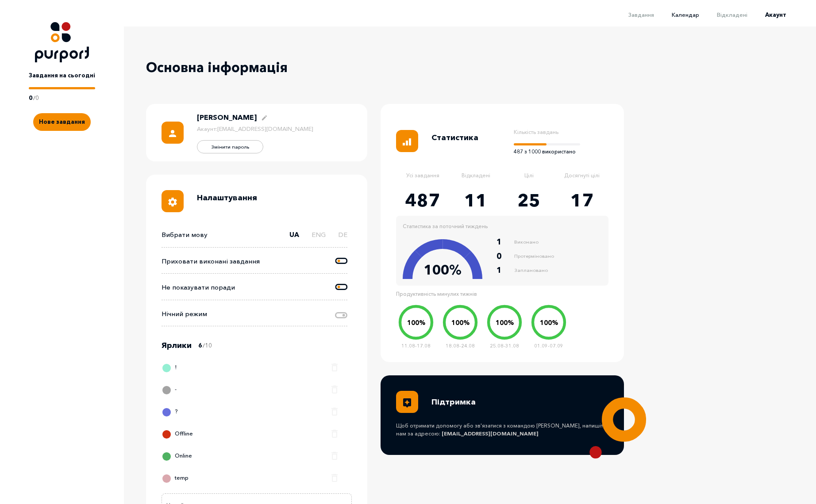  I want to click on p: Кількість завдань, so click(547, 132).